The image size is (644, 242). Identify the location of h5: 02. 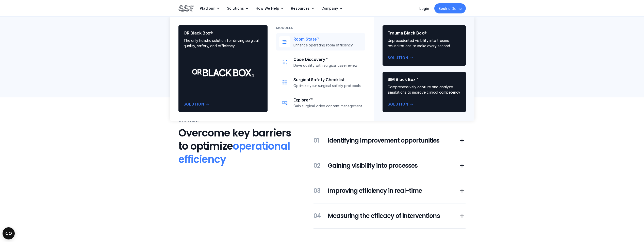
(317, 165).